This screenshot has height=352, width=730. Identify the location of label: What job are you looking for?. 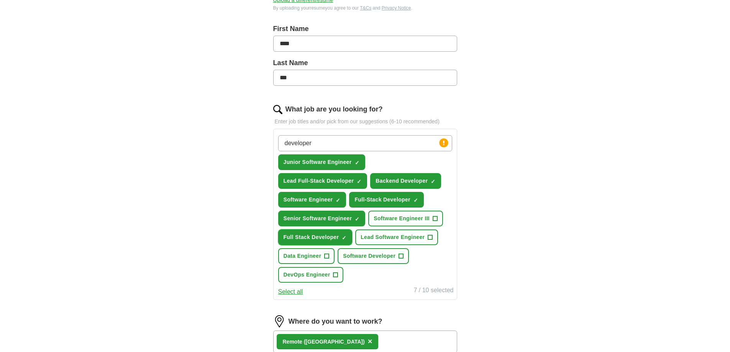
(334, 109).